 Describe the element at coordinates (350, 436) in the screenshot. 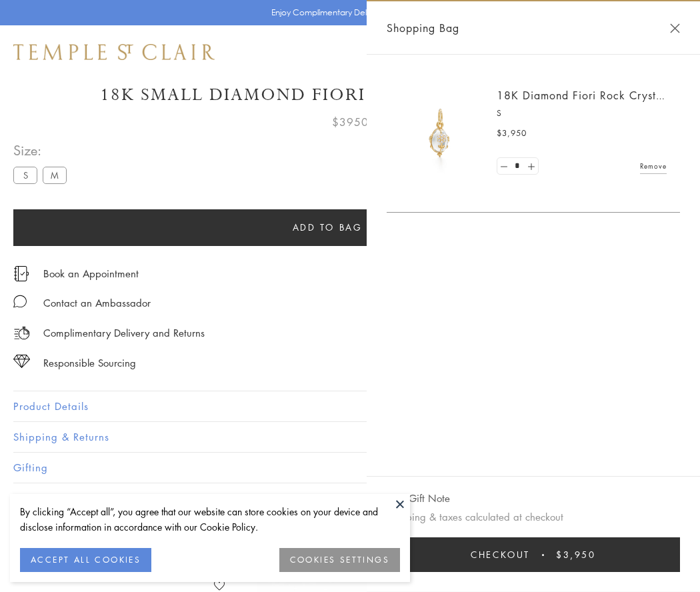

I see `button: Shipping & Returns` at that location.